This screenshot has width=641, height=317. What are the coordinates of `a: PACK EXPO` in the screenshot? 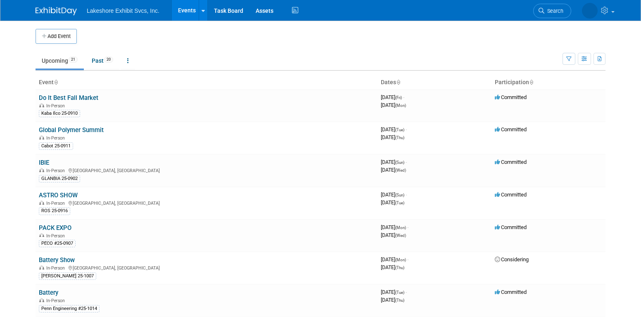 It's located at (55, 228).